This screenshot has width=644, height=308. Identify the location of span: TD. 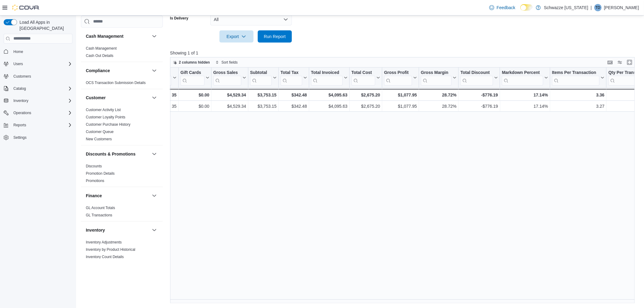
(598, 7).